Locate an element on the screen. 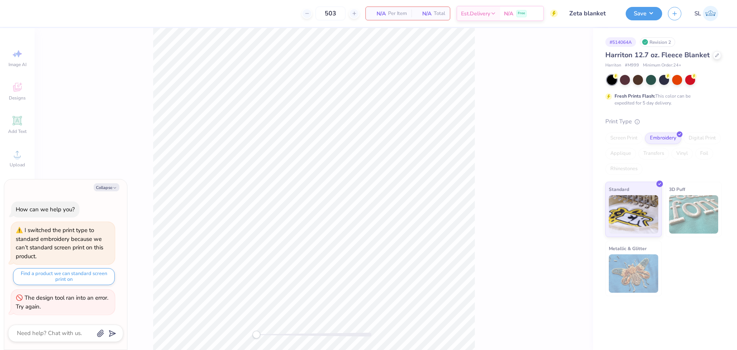 Image resolution: width=737 pixels, height=350 pixels. div: Revision 2 is located at coordinates (658, 42).